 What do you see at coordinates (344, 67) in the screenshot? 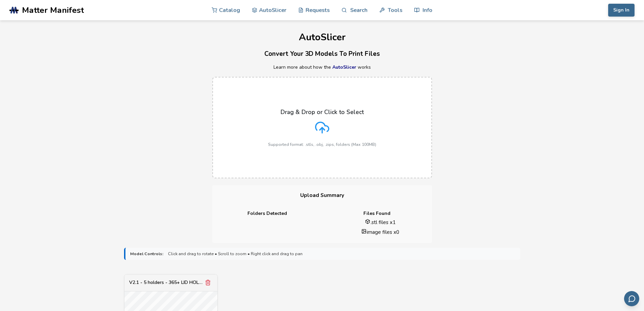
I see `a: AutoSlicer` at bounding box center [344, 67].